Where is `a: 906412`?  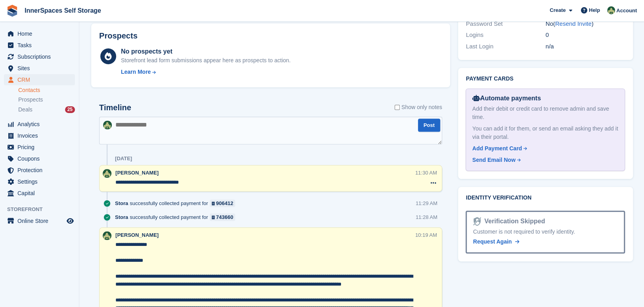
a: 906412 is located at coordinates (223, 203).